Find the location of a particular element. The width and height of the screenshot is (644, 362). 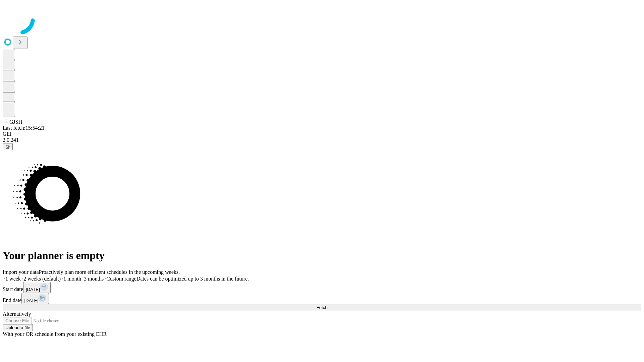

h1: Your planner is empty is located at coordinates (322, 255).